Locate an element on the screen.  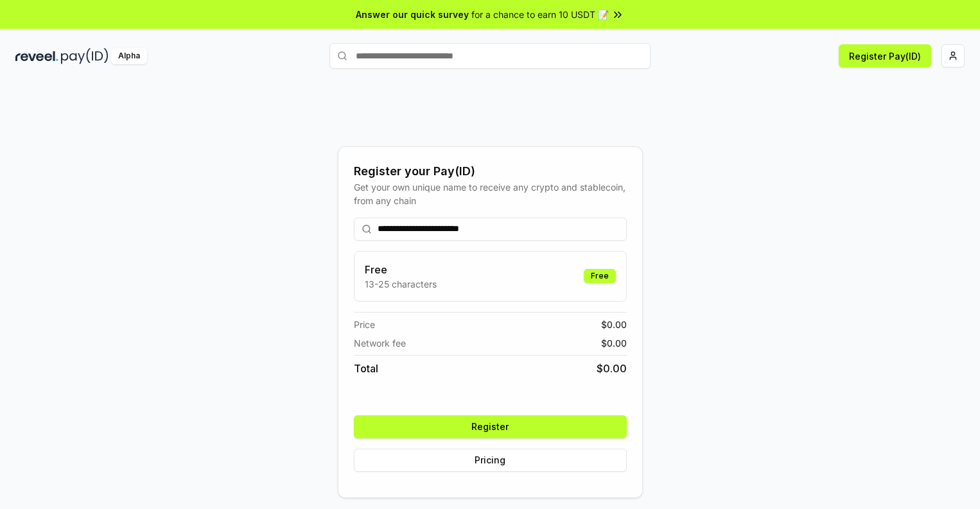
div: Register your Pay(ID) is located at coordinates (490, 172).